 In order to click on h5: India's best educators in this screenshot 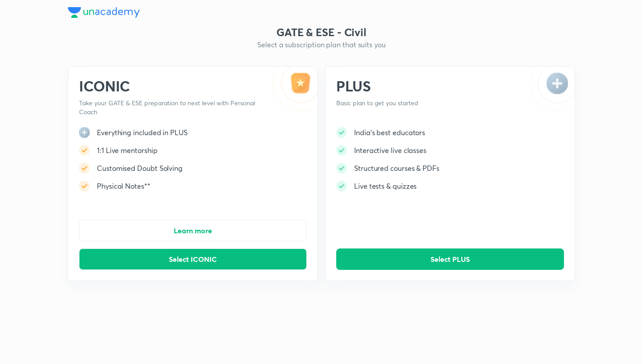, I will do `click(390, 132)`.